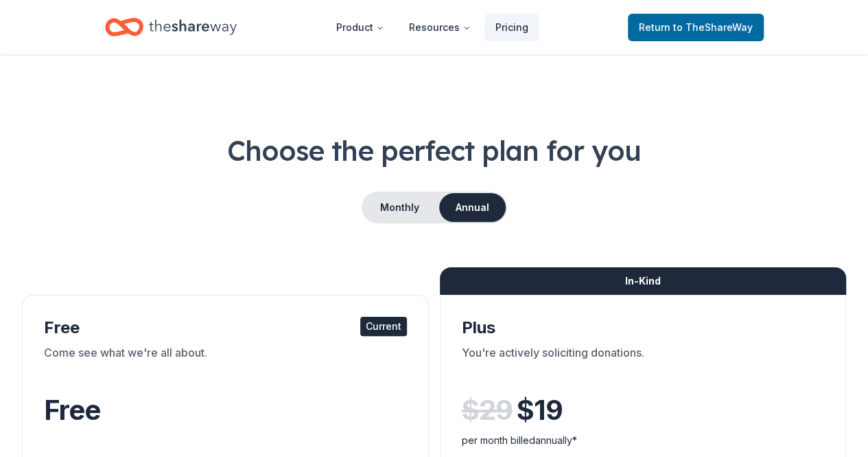  I want to click on div: Current, so click(384, 326).